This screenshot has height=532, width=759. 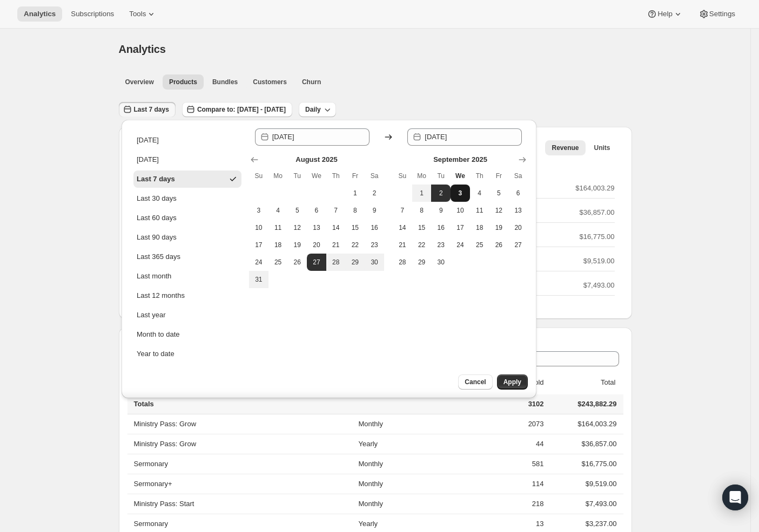 I want to click on button: Last 30 days, so click(x=188, y=199).